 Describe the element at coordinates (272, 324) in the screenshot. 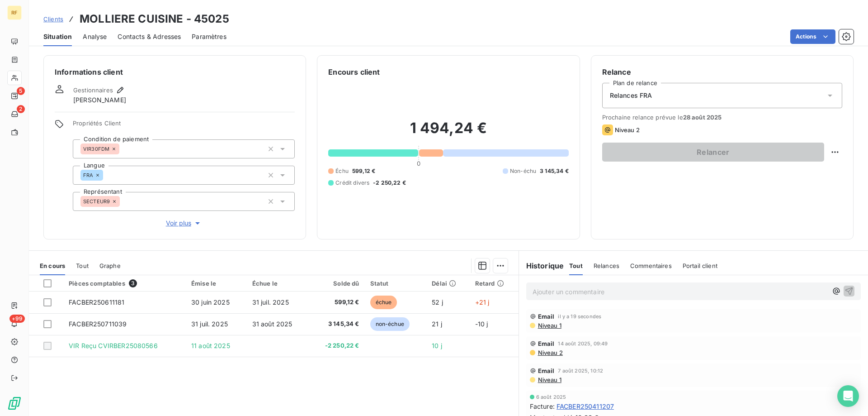

I see `span: 31 août 2025` at that location.